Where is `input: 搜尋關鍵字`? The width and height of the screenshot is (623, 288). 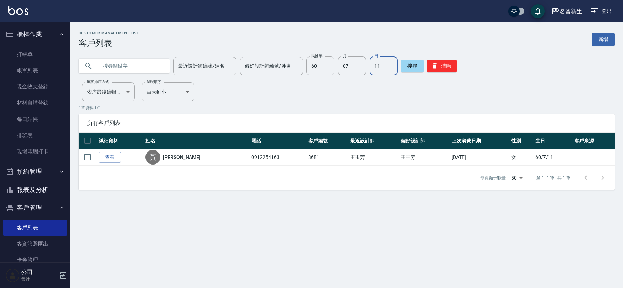
input: 搜尋關鍵字 is located at coordinates (131, 66).